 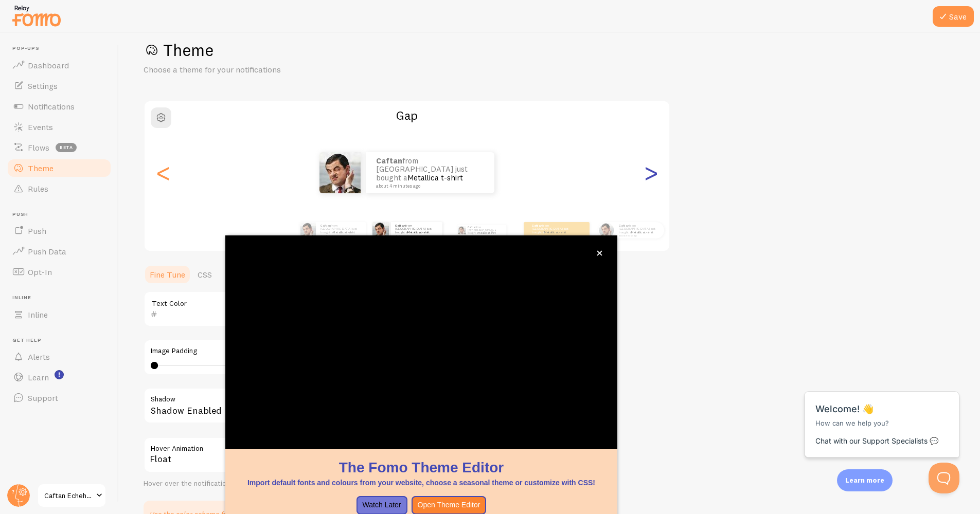 I want to click on span: Learn, so click(x=38, y=378).